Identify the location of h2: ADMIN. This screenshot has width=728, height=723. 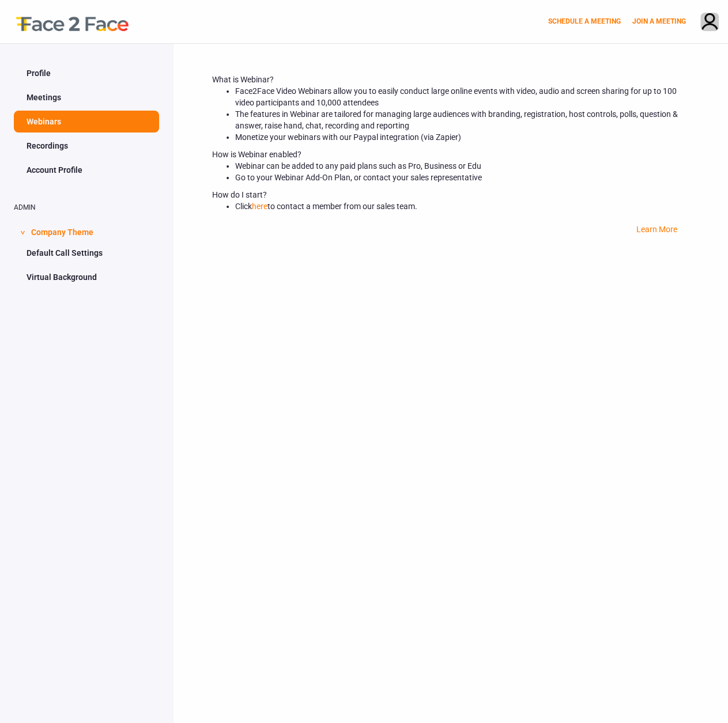
(87, 207).